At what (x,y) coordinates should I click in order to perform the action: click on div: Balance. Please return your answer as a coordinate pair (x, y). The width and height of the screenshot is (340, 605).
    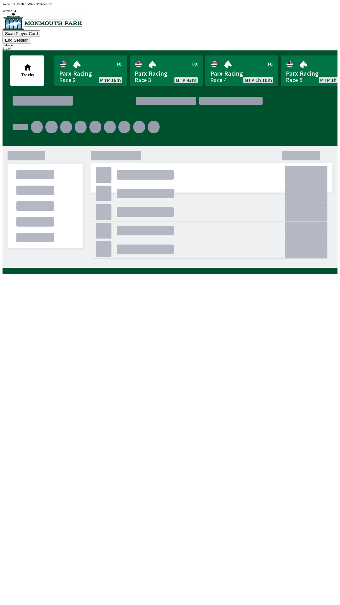
    Looking at the image, I should click on (170, 45).